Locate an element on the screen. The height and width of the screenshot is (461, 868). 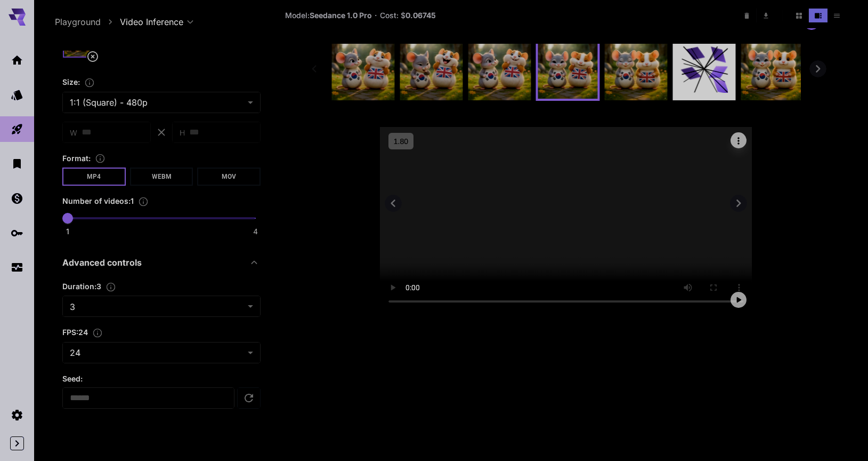
button: MOV is located at coordinates (229, 176).